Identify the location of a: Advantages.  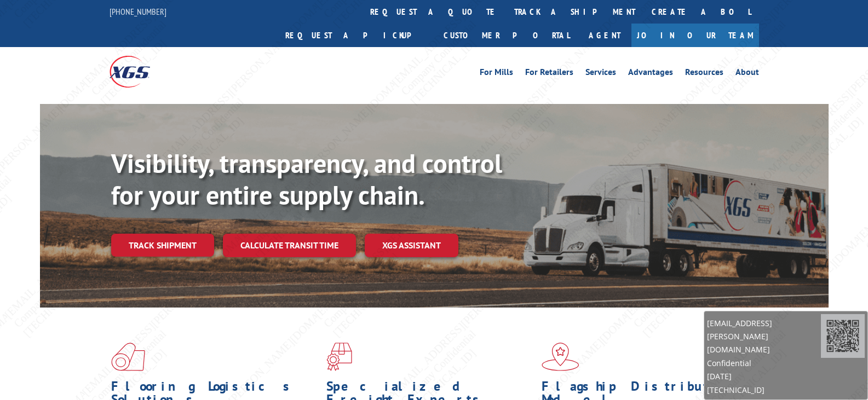
(651, 74).